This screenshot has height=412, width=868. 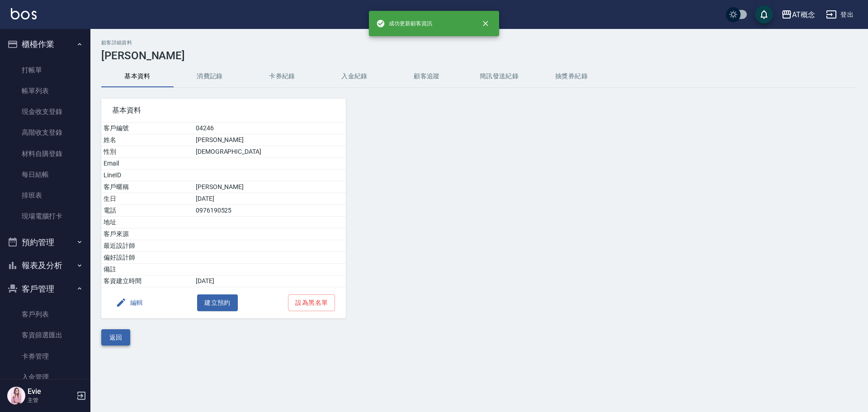 I want to click on button: AT概念, so click(x=798, y=15).